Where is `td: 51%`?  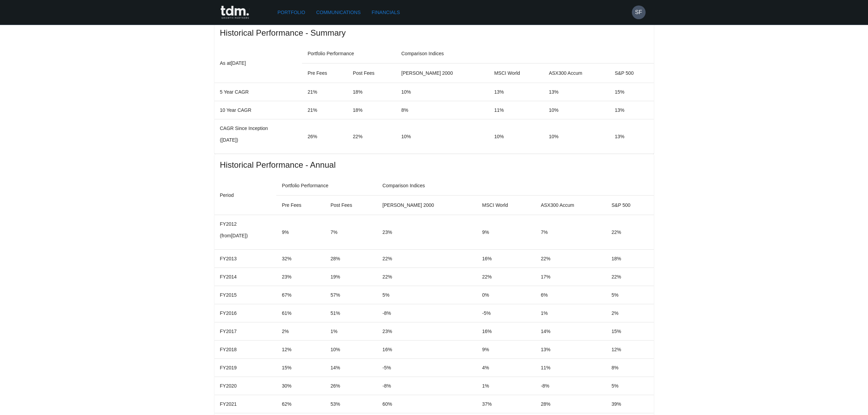
td: 51% is located at coordinates (351, 314).